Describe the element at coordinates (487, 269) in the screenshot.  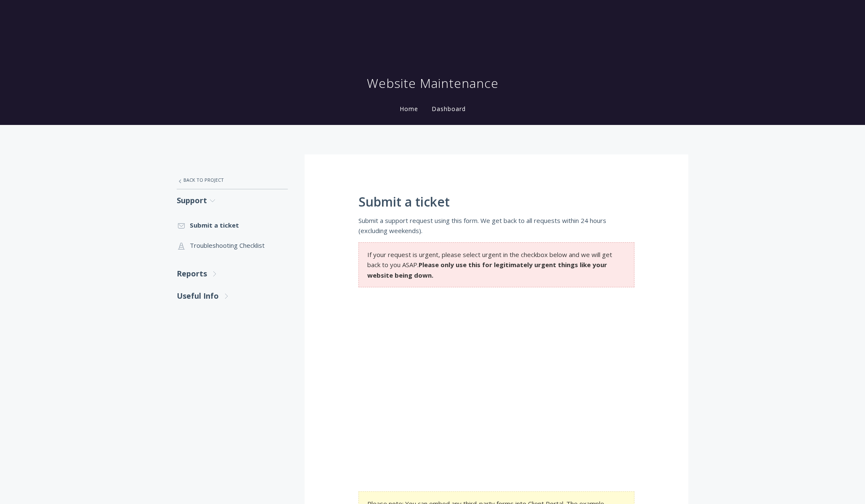
I see `strong: Please only use this for legitimately urgent things like your website being down.` at that location.